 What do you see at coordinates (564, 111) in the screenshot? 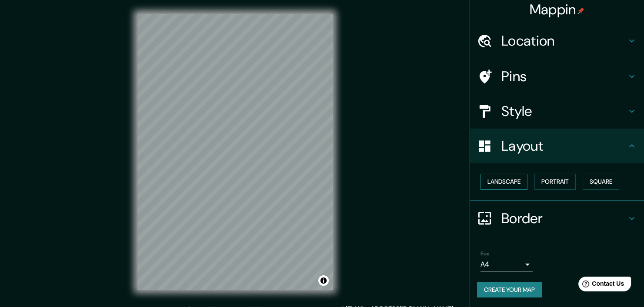
I see `h4: Style` at bounding box center [564, 111].